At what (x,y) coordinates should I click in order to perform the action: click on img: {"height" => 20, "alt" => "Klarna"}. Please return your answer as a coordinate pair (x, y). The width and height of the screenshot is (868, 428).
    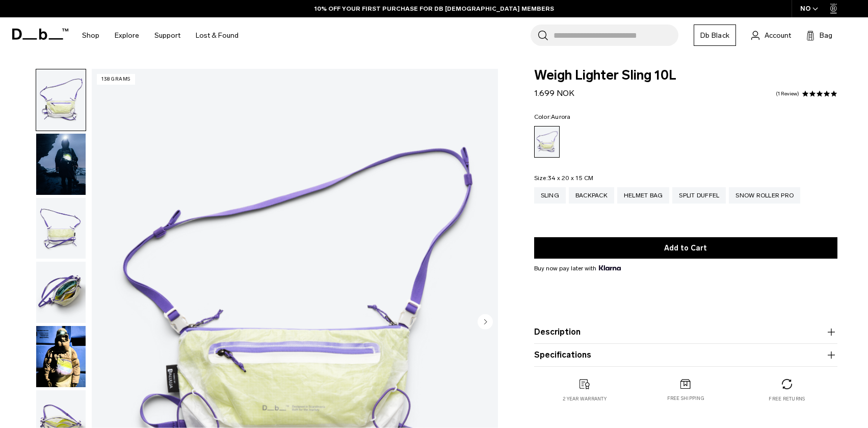
    Looking at the image, I should click on (610, 268).